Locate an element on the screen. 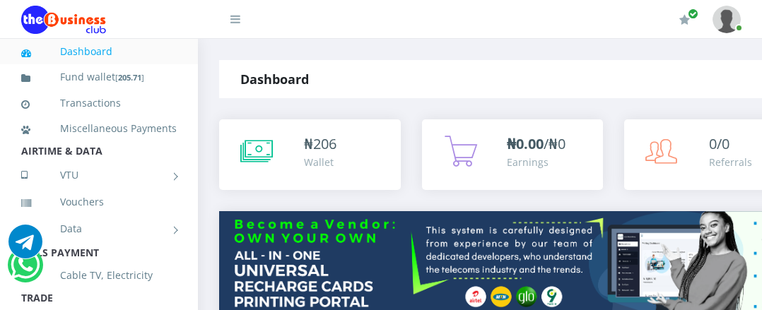 The width and height of the screenshot is (762, 310). span: Renew/Upgrade Subscription is located at coordinates (693, 13).